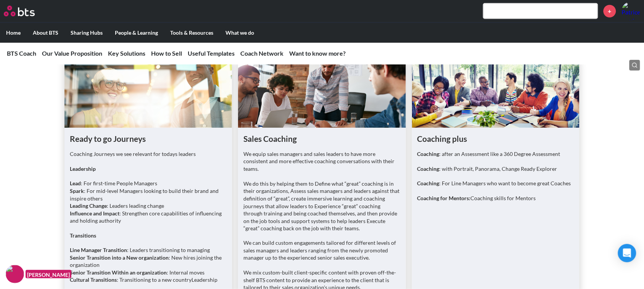 This screenshot has width=644, height=289. What do you see at coordinates (496, 198) in the screenshot?
I see `p: Coaching skills for Mentors` at bounding box center [496, 198].